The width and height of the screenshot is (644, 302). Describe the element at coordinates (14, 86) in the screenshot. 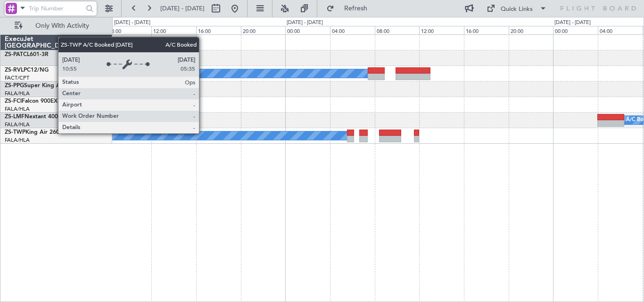

I see `span: ZS-PPG` at that location.